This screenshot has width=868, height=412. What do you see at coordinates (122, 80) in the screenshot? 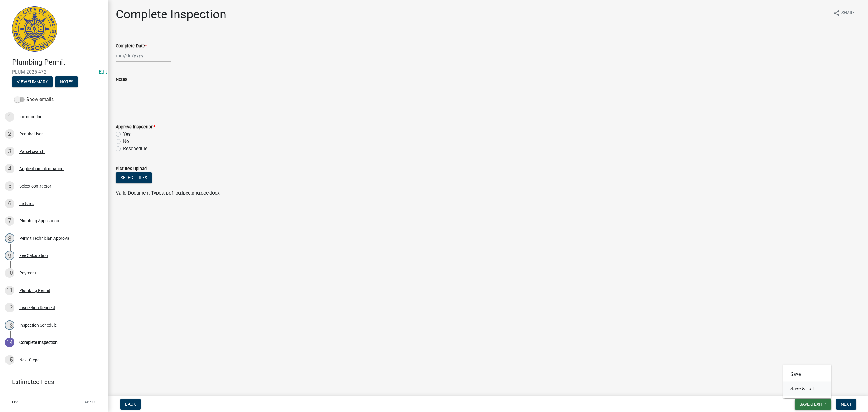
I see `label: Notes` at bounding box center [122, 80].